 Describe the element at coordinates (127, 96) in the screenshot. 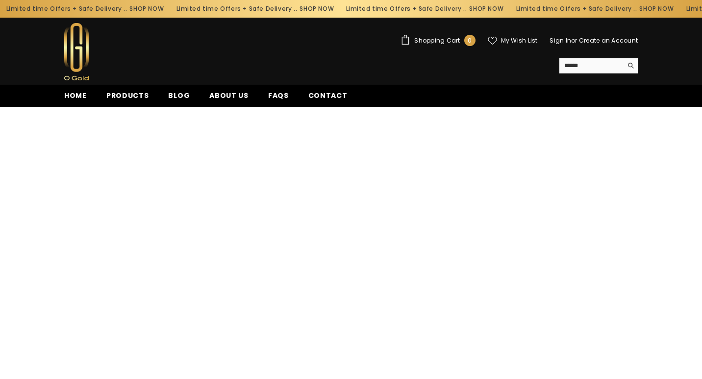

I see `span: Products` at that location.